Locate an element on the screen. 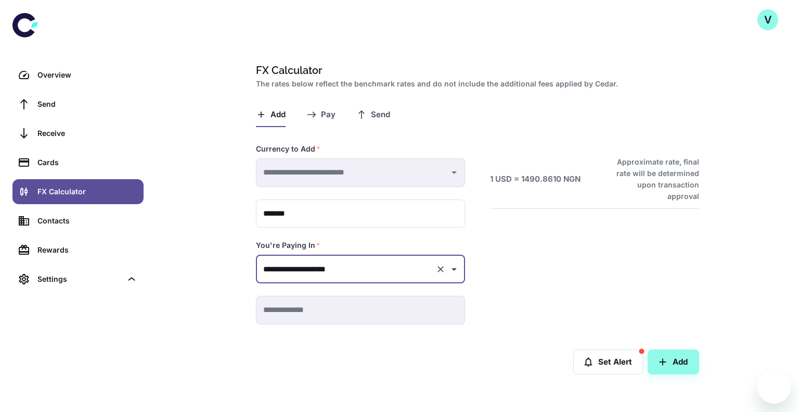 This screenshot has width=799, height=412. button: V is located at coordinates (768, 20).